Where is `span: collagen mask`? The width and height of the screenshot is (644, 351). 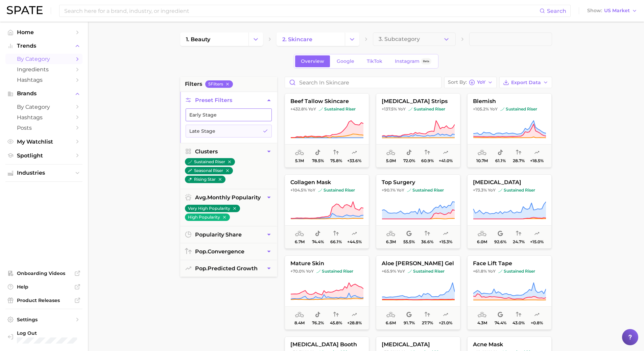
span: collagen mask is located at coordinates (327, 182).